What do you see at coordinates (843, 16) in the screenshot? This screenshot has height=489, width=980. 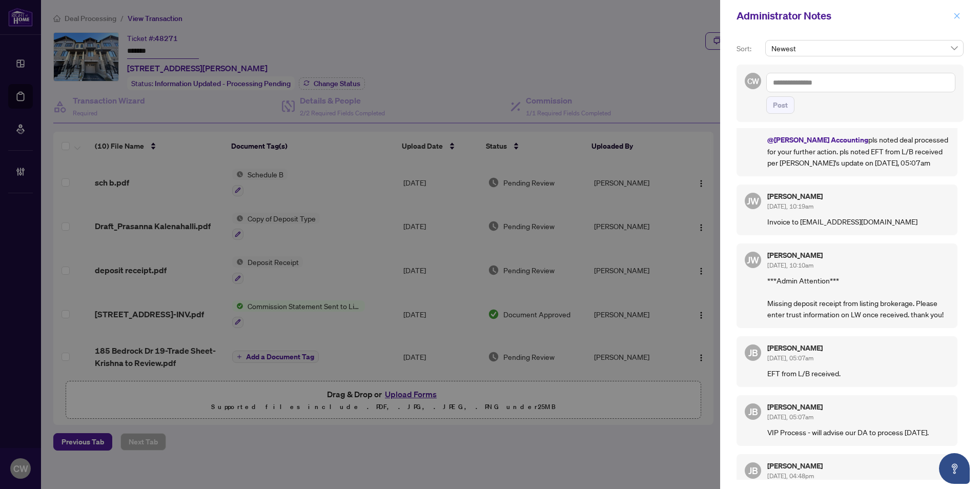 I see `div: Administrator Notes` at bounding box center [843, 16].